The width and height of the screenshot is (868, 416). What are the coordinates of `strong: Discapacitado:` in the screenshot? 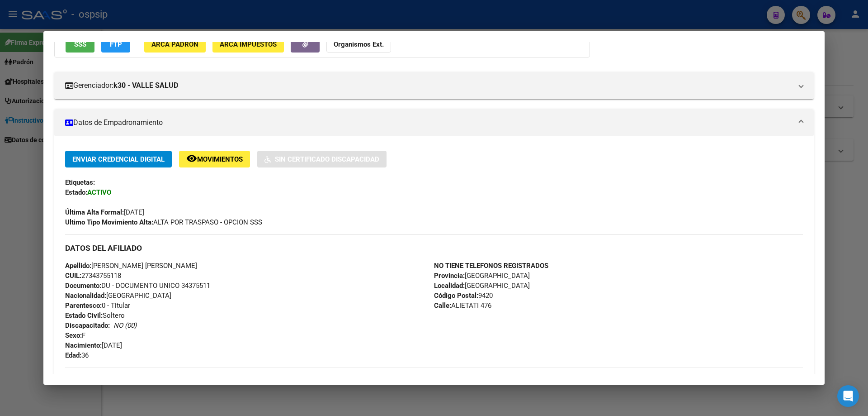 It's located at (87, 325).